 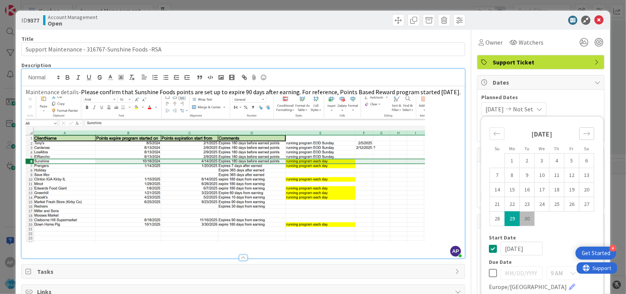 What do you see at coordinates (502, 238) in the screenshot?
I see `span: Start Date` at bounding box center [502, 238].